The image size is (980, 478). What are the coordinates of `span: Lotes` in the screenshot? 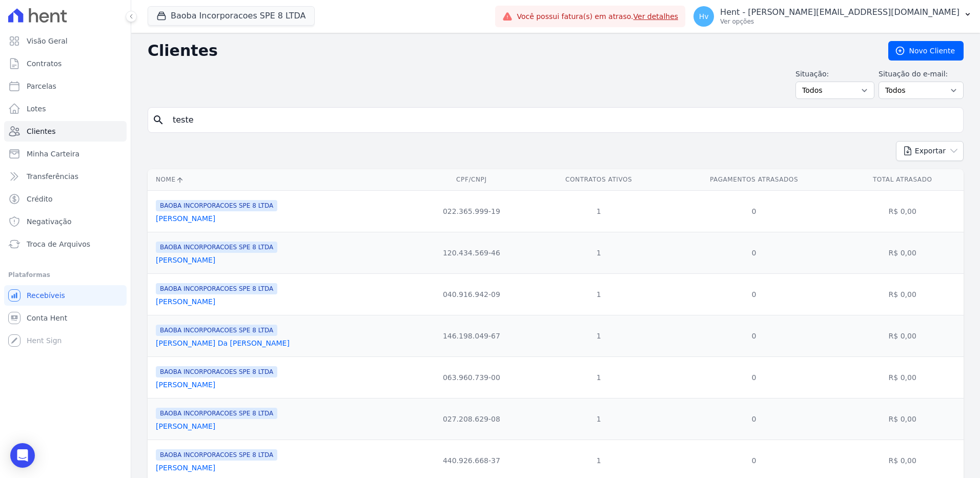 It's located at (36, 108).